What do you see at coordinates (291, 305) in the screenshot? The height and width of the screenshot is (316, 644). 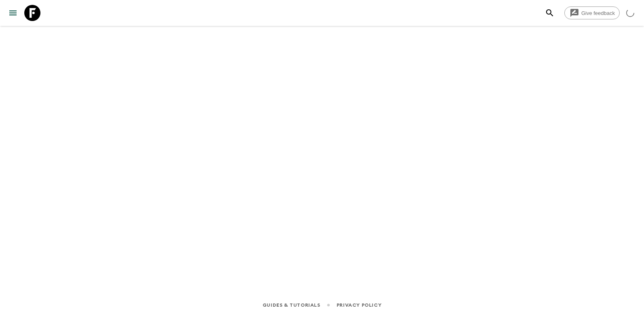 I see `a: Guides & Tutorials` at bounding box center [291, 305].